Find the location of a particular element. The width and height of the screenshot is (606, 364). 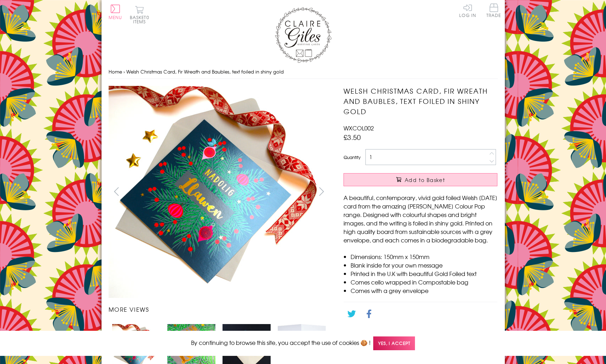

span: Welsh Christmas Card, Fir Wreath and Baubles, text foiled in shiny gold is located at coordinates (205, 72).